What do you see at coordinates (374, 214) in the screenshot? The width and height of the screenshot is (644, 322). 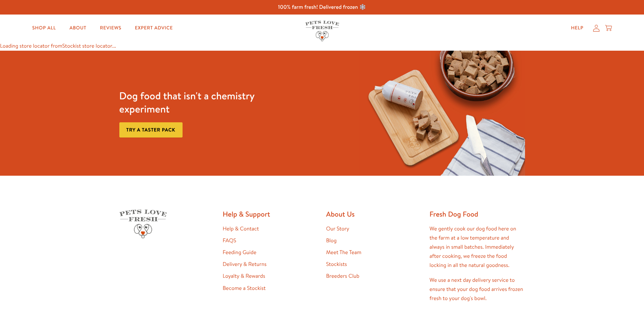 I see `h2: About Us` at bounding box center [374, 214].